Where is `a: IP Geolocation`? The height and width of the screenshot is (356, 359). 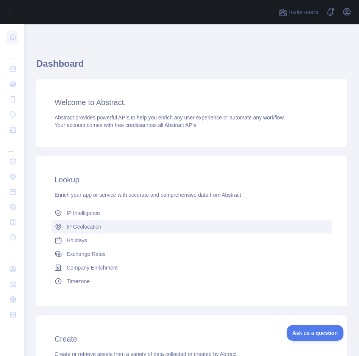 a: IP Geolocation is located at coordinates (192, 227).